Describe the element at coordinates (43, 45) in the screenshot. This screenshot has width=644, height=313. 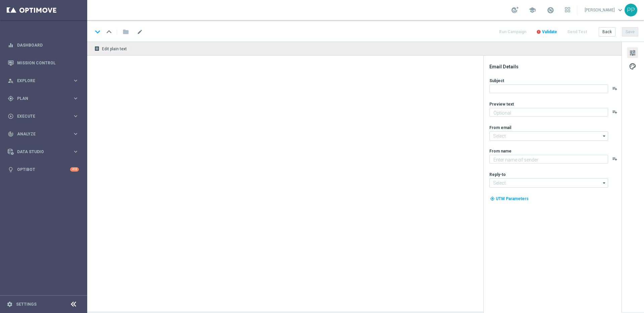
I see `div: Dashboard` at that location.